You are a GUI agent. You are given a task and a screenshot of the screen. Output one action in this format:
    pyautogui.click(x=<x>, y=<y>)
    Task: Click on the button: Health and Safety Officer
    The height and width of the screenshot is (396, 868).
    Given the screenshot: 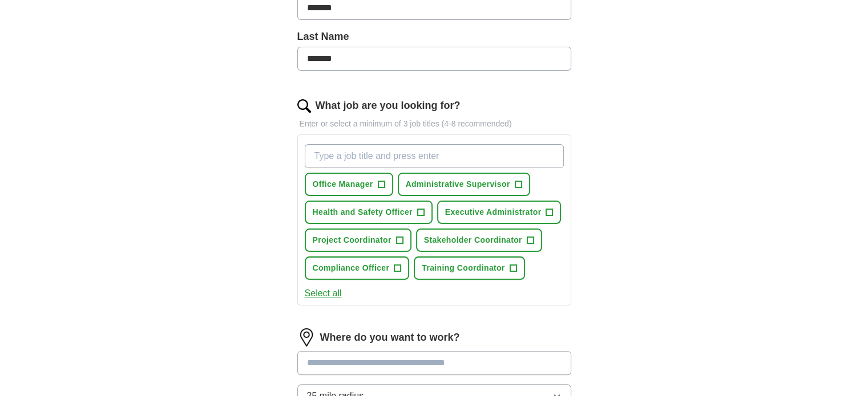 What is the action you would take?
    pyautogui.click(x=369, y=212)
    